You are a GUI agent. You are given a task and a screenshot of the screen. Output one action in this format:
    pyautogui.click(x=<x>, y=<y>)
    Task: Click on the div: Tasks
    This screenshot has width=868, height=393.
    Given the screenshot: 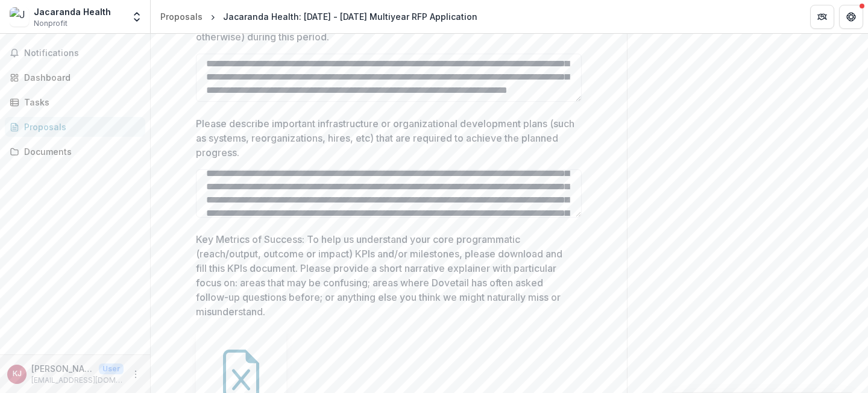 What is the action you would take?
    pyautogui.click(x=80, y=102)
    